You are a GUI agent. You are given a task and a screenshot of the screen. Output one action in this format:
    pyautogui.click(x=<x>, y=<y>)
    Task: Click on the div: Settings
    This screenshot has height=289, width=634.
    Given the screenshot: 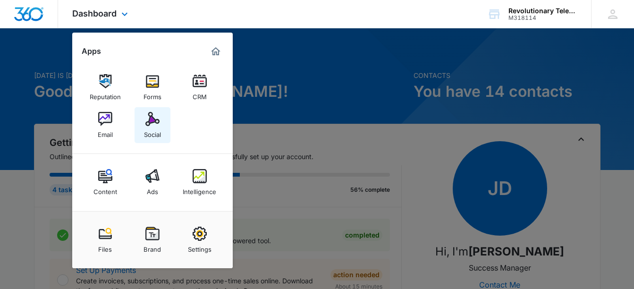 What is the action you would take?
    pyautogui.click(x=200, y=247)
    